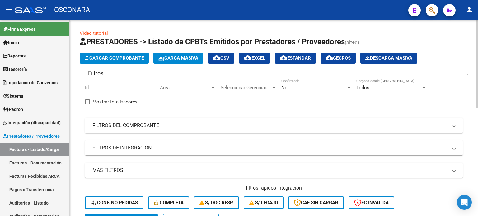 The width and height of the screenshot is (478, 216). Describe the element at coordinates (185, 88) in the screenshot. I see `span: Area` at that location.